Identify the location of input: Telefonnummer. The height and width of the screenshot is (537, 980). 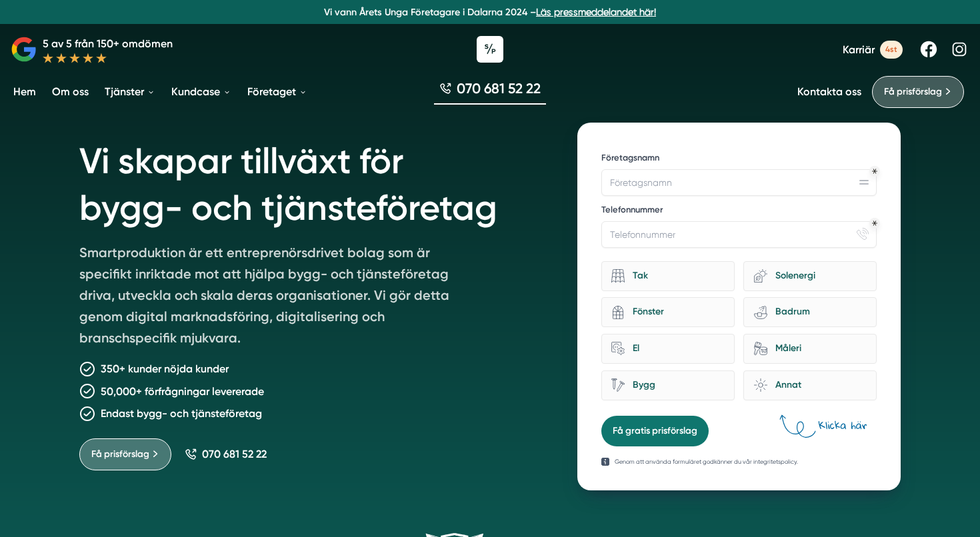
(738, 234).